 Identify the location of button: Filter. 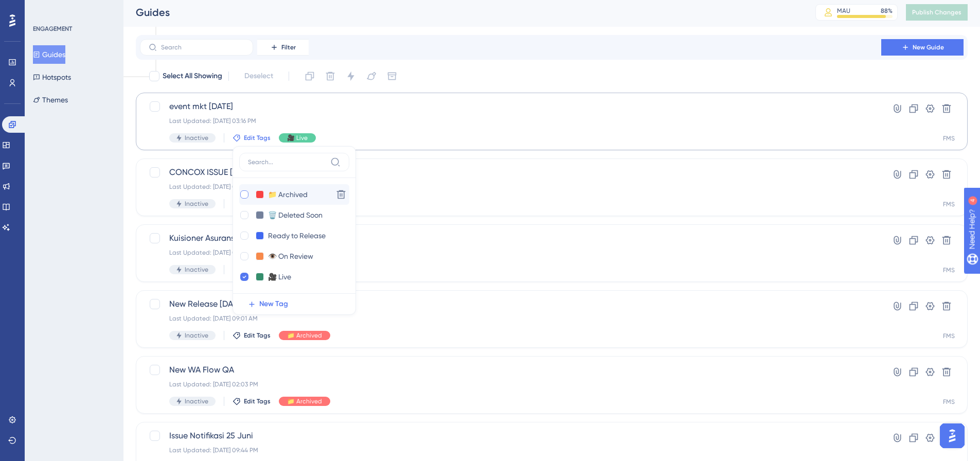
(283, 47).